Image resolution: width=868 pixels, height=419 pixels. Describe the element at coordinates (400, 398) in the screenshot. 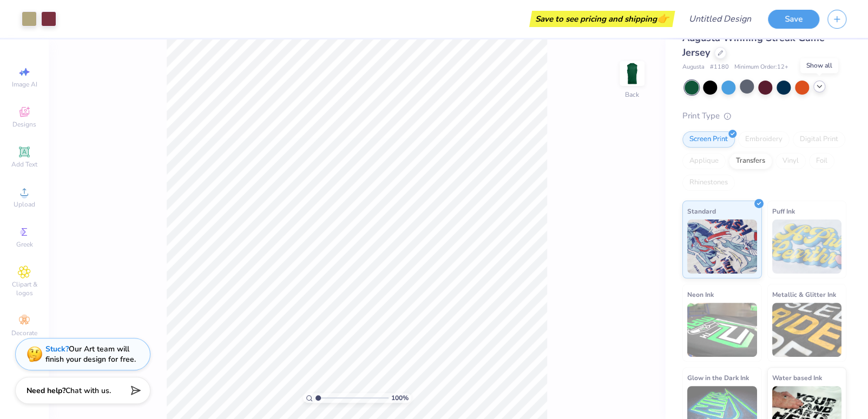

I see `span: 100 %` at that location.